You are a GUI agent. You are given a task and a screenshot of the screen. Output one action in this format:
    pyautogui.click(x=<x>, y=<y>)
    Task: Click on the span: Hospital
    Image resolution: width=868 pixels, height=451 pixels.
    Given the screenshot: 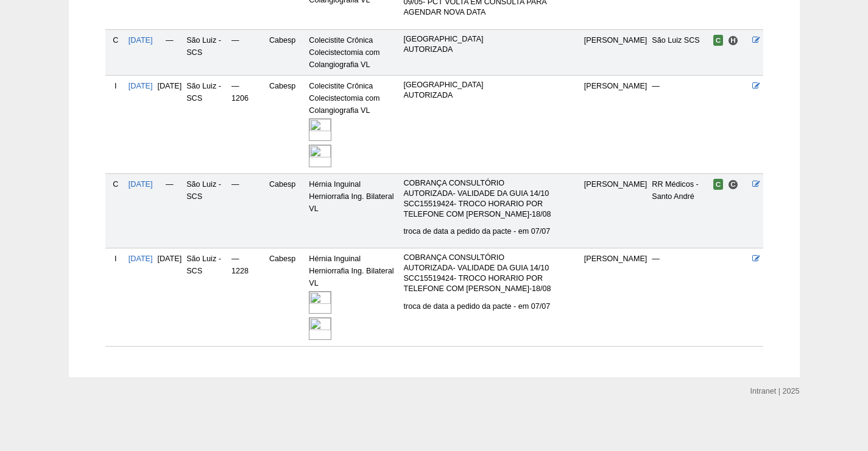 What is the action you would take?
    pyautogui.click(x=733, y=40)
    